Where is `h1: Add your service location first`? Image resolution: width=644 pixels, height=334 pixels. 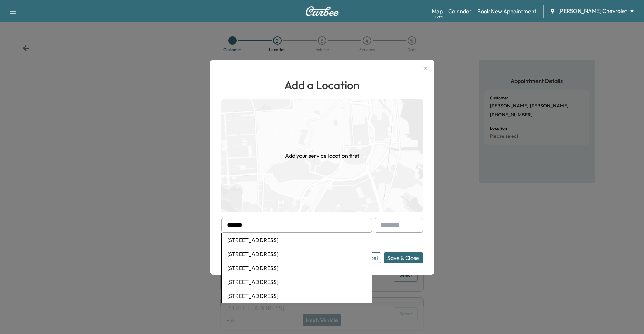
h1: Add your service location first is located at coordinates (322, 155).